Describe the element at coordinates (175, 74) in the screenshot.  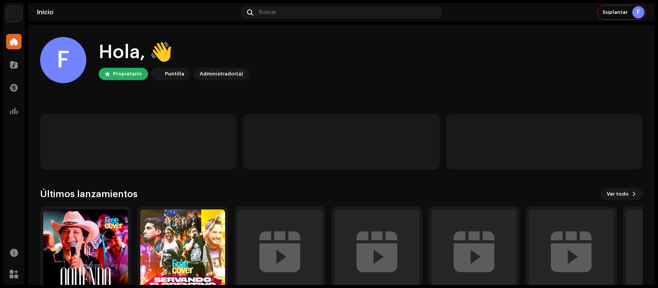
I see `div: Puntilla` at that location.